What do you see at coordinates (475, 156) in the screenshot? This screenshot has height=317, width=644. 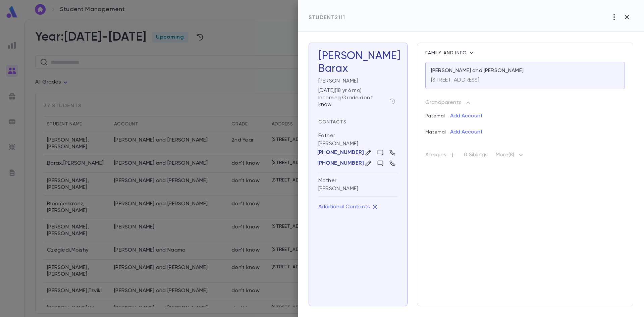 I see `p: 0 Siblings` at bounding box center [475, 156].